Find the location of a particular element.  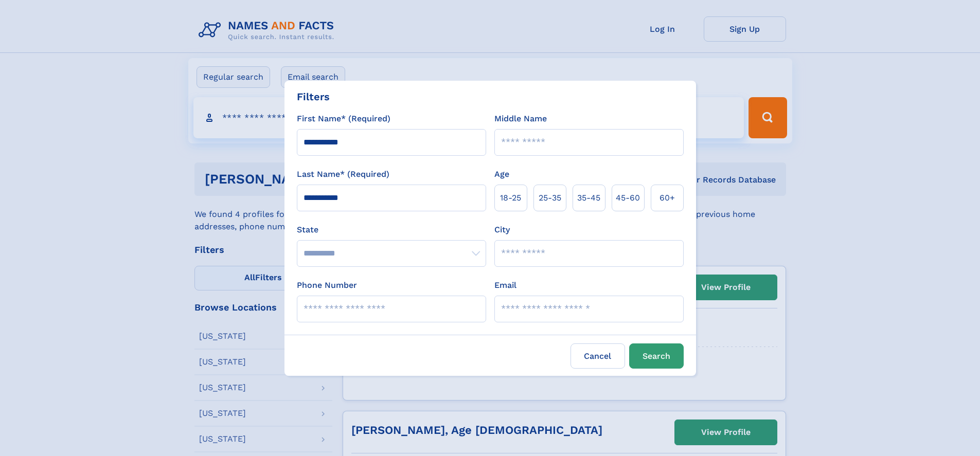

label: First Name* (Required) is located at coordinates (344, 119).